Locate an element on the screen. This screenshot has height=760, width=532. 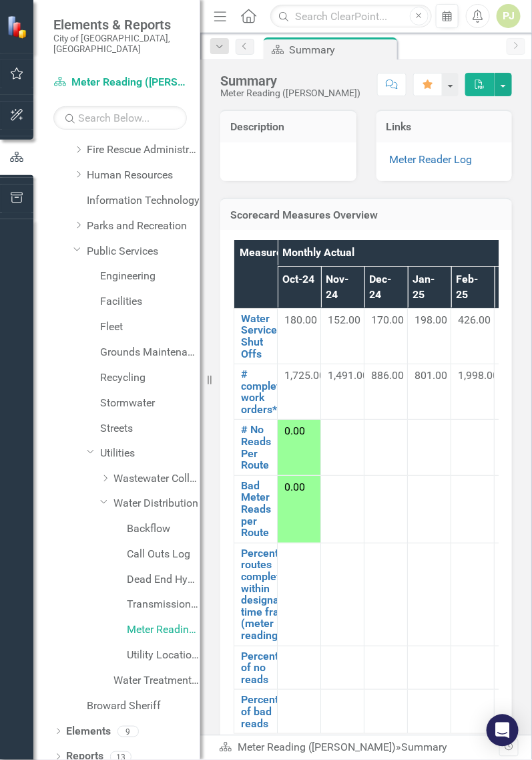
a: Percent of no reads is located at coordinates (260, 668).